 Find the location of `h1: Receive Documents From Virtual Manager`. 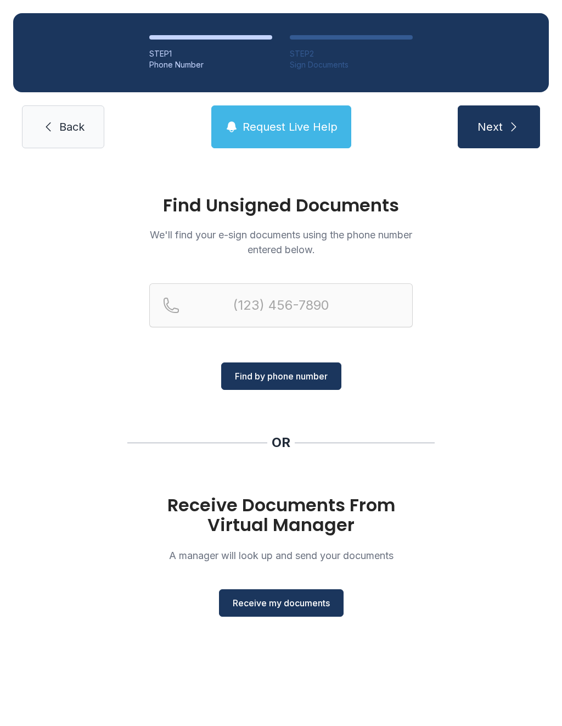

h1: Receive Documents From Virtual Manager is located at coordinates (281, 515).